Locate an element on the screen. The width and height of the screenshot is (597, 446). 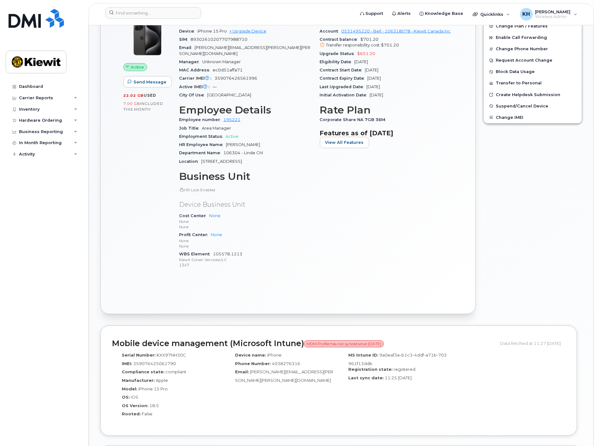
label: Phone Number: is located at coordinates (253, 364).